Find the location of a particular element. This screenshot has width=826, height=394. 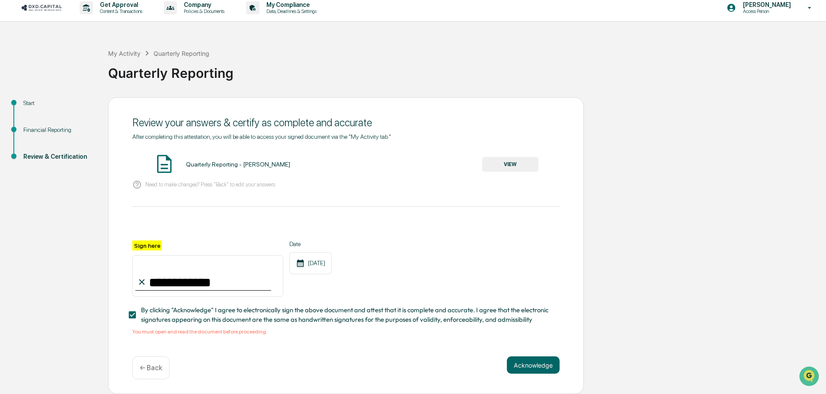

div: Review your answers & certify as complete and accurate is located at coordinates (346, 122).